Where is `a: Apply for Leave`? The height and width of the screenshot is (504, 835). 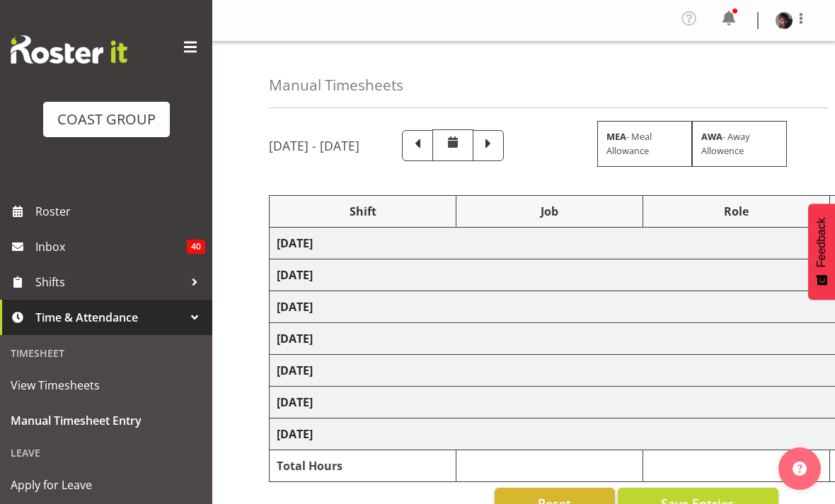
a: Apply for Leave is located at coordinates (107, 485).